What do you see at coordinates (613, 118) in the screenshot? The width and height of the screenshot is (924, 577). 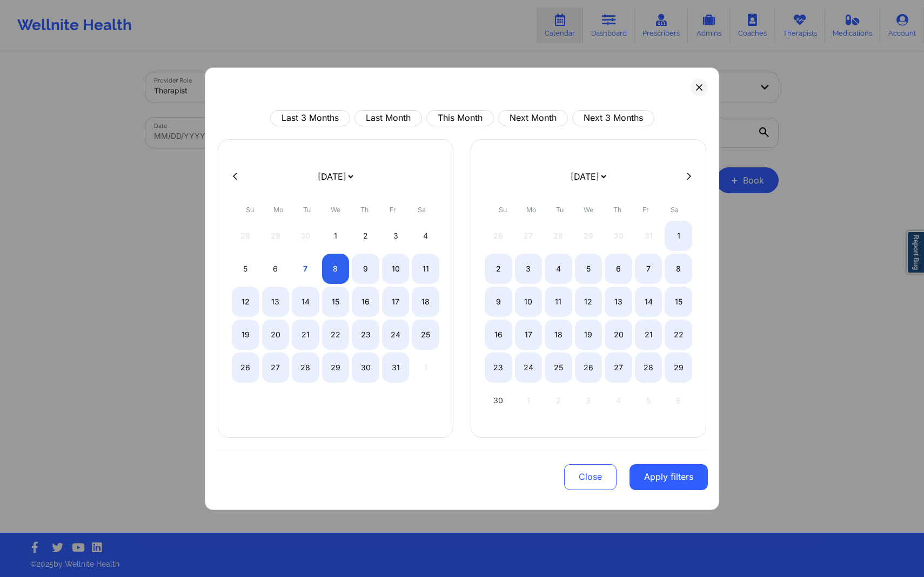 I see `button: Next 3 Months` at bounding box center [613, 118].